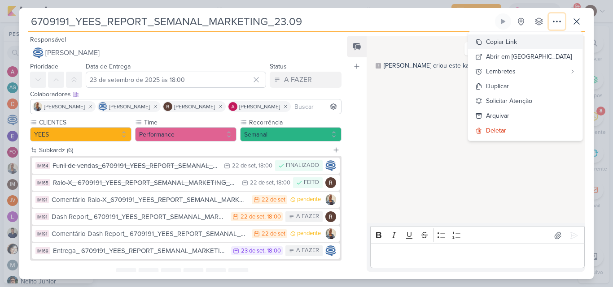 The image size is (613, 287). What do you see at coordinates (48, 39) in the screenshot?
I see `label: Responsável` at bounding box center [48, 39].